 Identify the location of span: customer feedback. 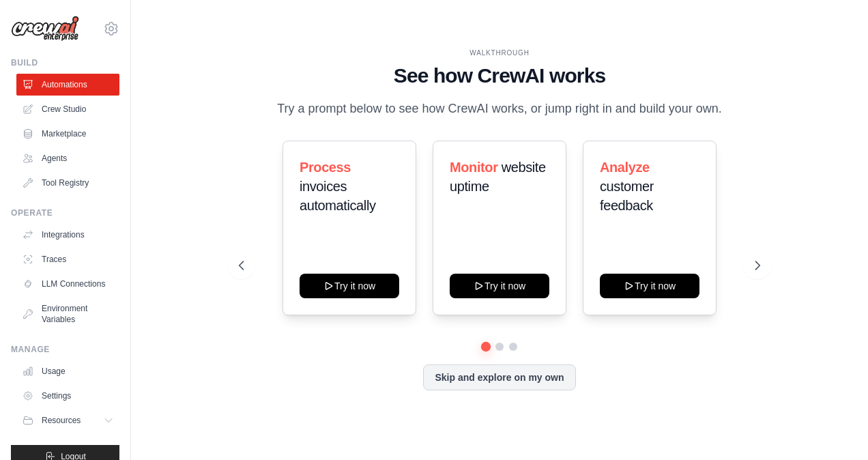
(626, 195).